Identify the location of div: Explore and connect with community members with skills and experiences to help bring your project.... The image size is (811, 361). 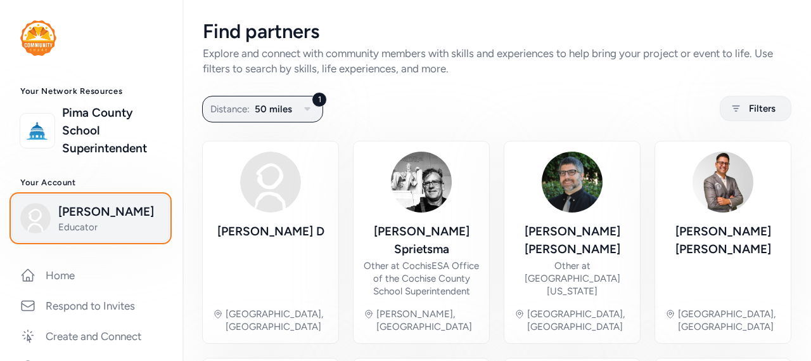
(497, 61).